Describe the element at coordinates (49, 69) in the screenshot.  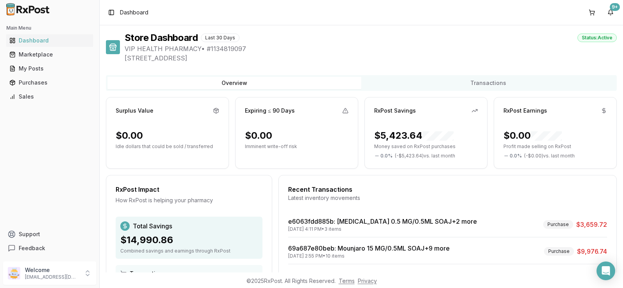
I see `a: My Posts` at that location.